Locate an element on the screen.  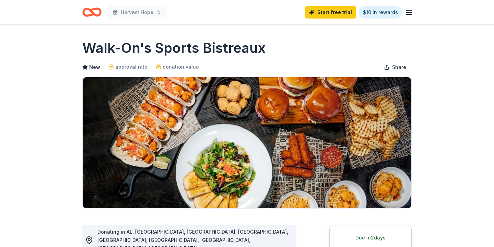
button: Harvest Hope is located at coordinates (137, 12).